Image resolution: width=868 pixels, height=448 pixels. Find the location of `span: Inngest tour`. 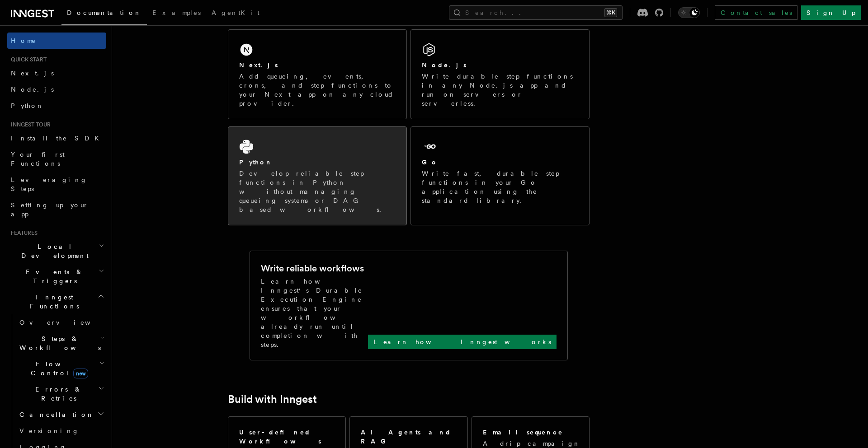

span: Inngest tour is located at coordinates (29, 125).